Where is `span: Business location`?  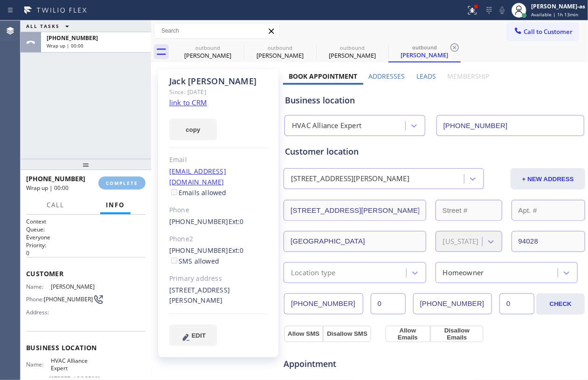 span: Business location is located at coordinates (86, 348).